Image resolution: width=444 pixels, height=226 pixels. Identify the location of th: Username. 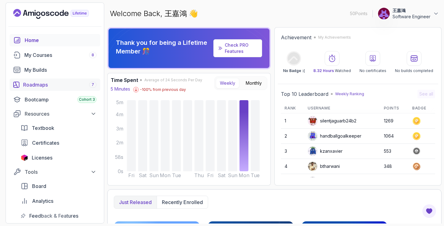
(342, 108).